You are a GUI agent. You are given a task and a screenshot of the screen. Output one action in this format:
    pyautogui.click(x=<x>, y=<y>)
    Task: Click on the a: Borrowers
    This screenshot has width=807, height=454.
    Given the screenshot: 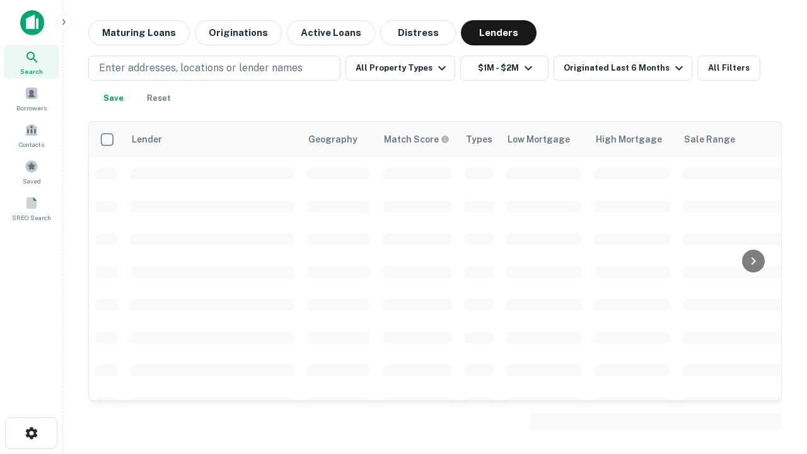 What is the action you would take?
    pyautogui.click(x=32, y=98)
    